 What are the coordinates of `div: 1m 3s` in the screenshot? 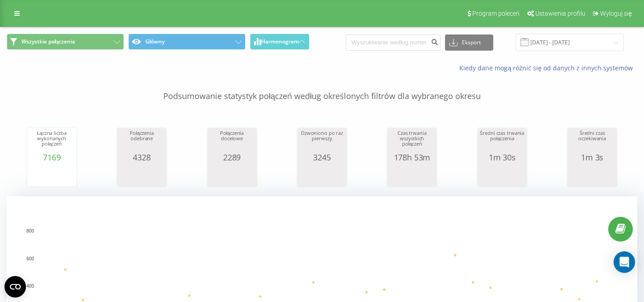 It's located at (592, 157).